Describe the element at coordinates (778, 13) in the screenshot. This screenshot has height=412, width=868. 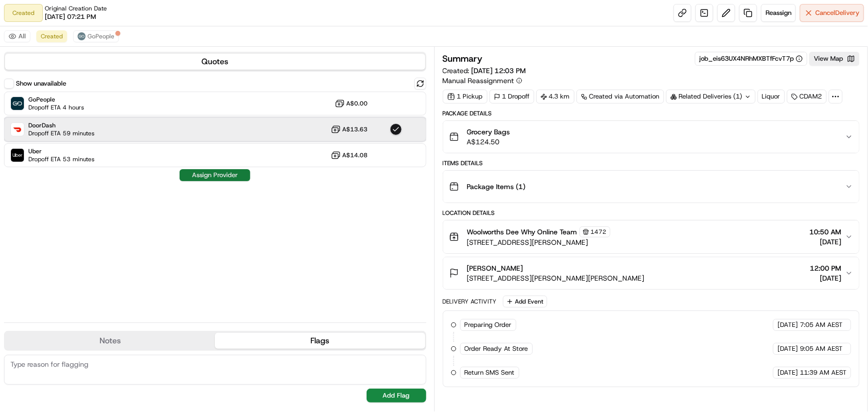
I see `span: Reassign` at that location.